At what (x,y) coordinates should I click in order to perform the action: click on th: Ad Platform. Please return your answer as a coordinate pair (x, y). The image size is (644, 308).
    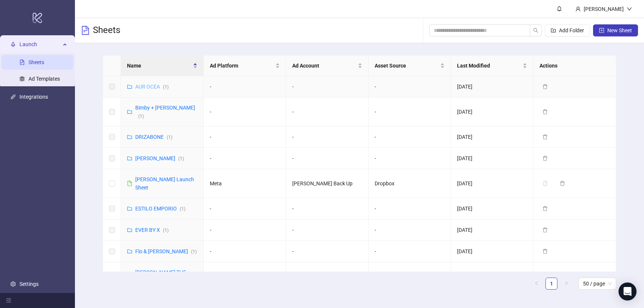
    Looking at the image, I should click on (245, 66).